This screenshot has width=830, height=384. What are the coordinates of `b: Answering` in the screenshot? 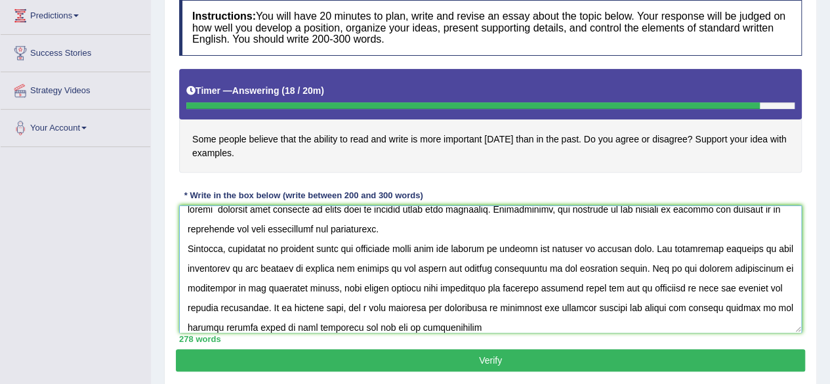 It's located at (256, 91).